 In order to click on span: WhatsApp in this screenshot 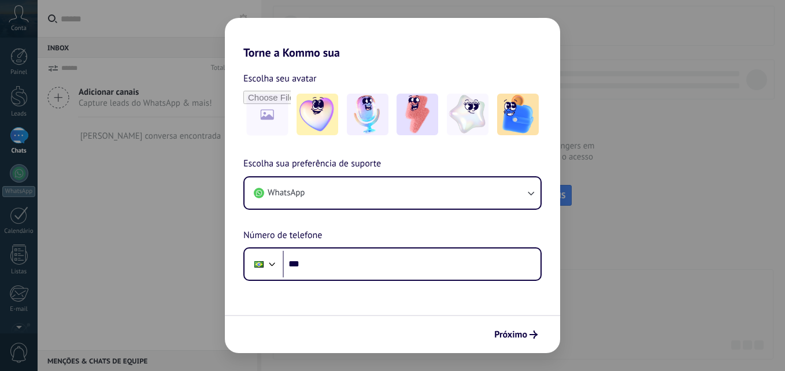, I will do `click(286, 193)`.